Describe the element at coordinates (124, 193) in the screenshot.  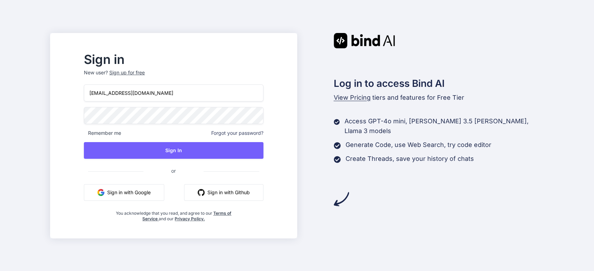
I see `button: Sign in with Google` at that location.